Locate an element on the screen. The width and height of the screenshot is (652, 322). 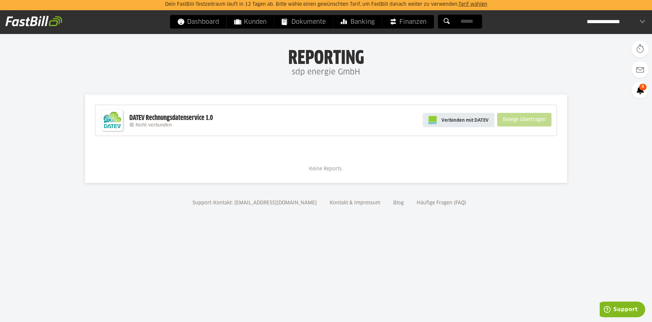
span: Banking is located at coordinates (358, 22).